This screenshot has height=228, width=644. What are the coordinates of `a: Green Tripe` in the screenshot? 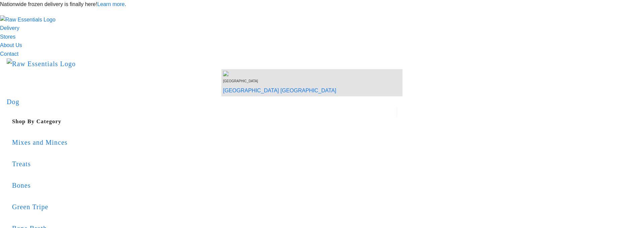 It's located at (204, 207).